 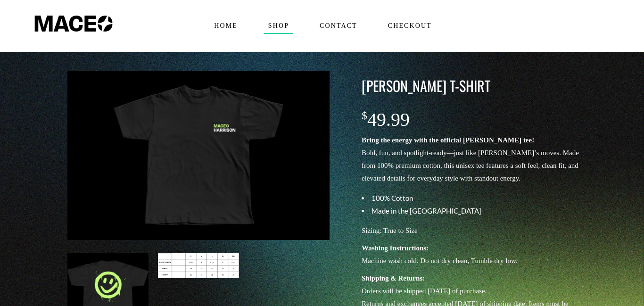 I want to click on span: Contact, so click(x=338, y=26).